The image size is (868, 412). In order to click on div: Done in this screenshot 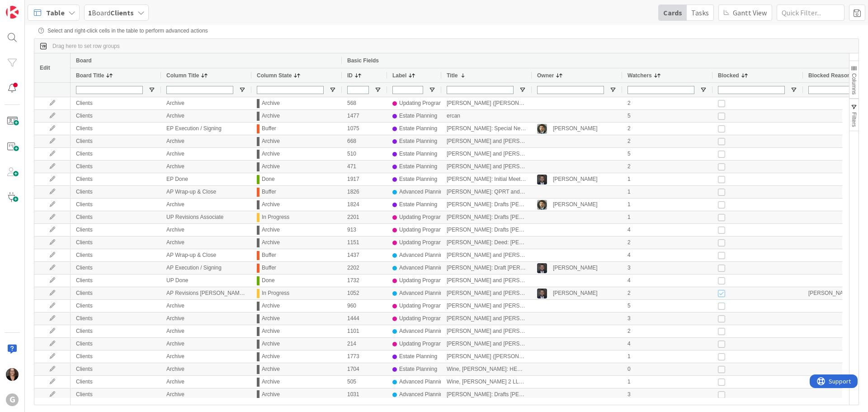, I will do `click(268, 179)`.